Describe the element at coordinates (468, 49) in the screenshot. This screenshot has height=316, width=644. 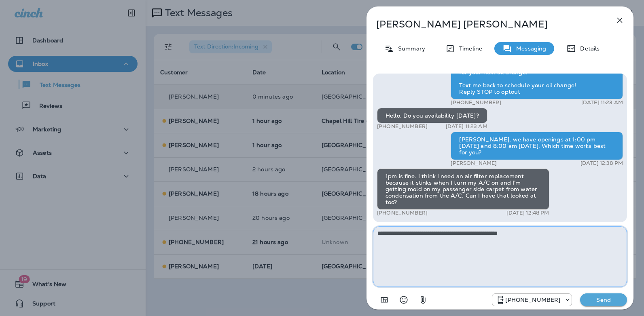
I see `p: Timeline` at that location.